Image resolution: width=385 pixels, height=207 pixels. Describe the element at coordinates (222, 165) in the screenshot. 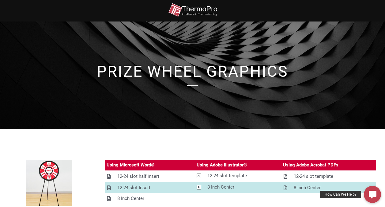

I see `div: Using Adobe Illustrator®` at that location.